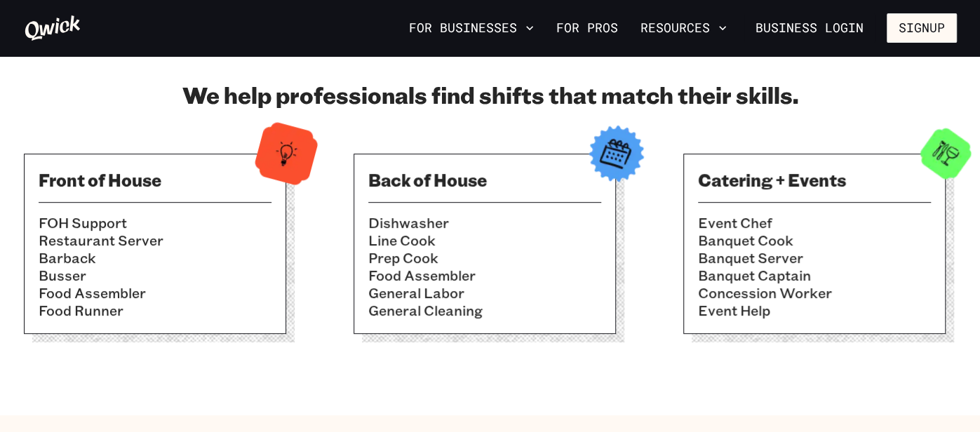 The image size is (980, 432). I want to click on li: Dishwasher, so click(484, 222).